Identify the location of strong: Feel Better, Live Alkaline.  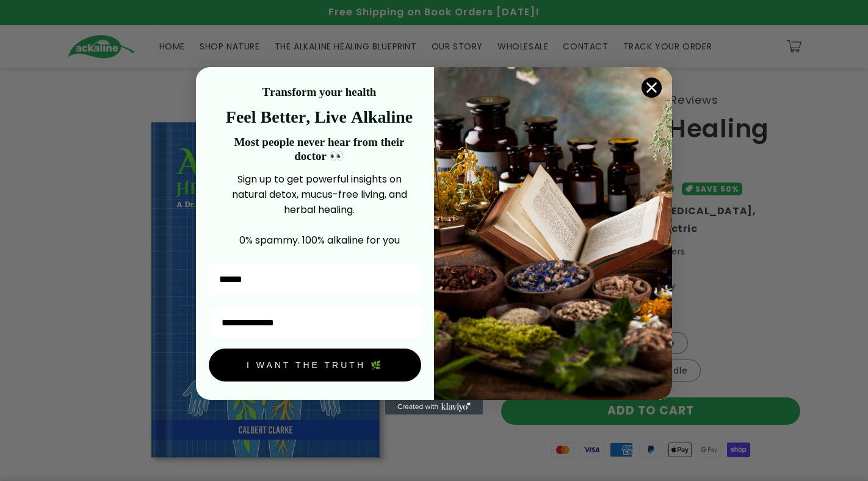
(319, 116).